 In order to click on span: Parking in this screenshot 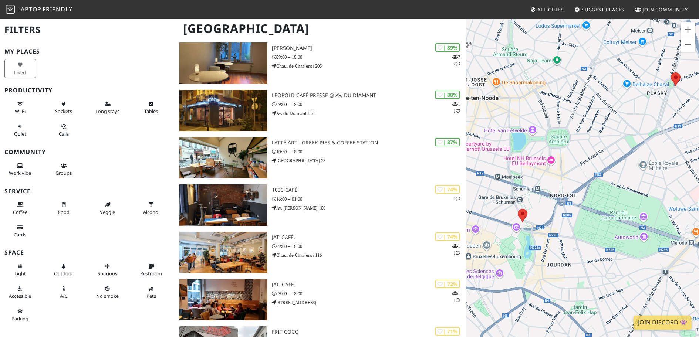, I will do `click(20, 319)`.